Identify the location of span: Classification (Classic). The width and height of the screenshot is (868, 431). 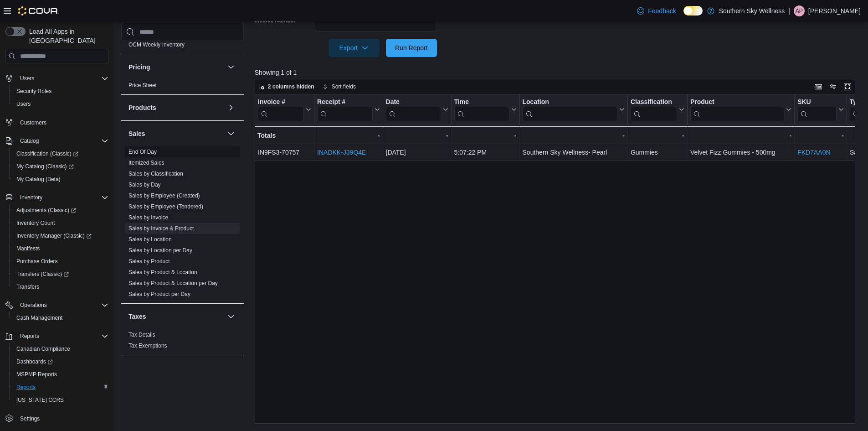
(61, 154).